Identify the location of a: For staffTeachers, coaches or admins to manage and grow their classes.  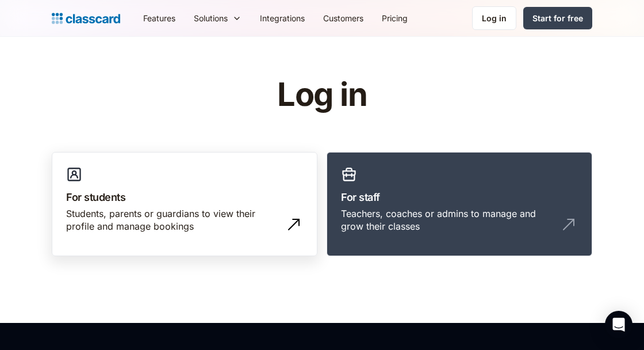
(460, 204).